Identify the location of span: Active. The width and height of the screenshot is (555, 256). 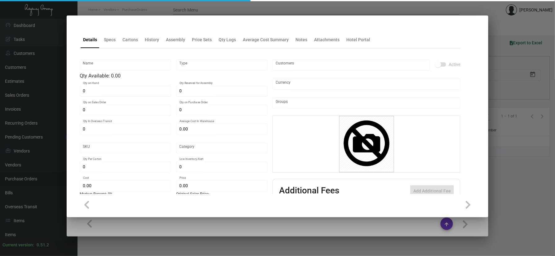
(455, 65).